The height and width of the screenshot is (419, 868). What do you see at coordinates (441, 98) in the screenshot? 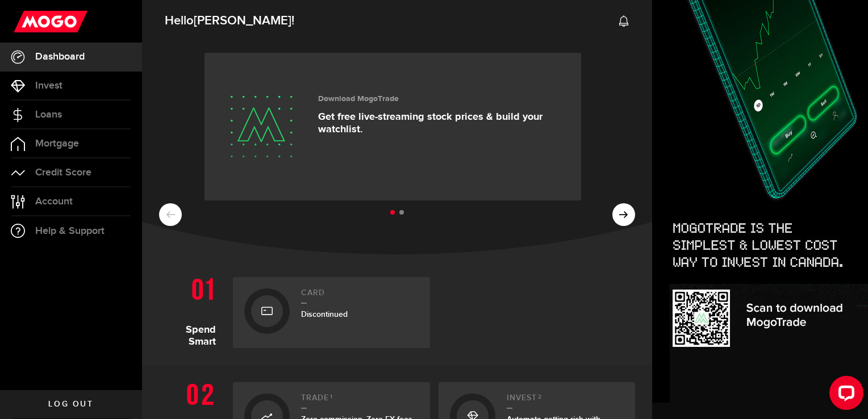
I see `h3: Download MogoTrade` at bounding box center [441, 98].